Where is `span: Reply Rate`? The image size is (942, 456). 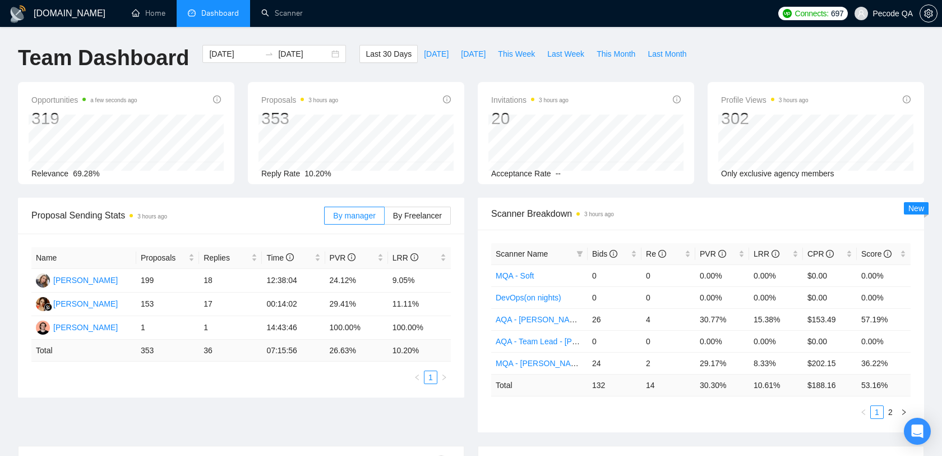 span: Reply Rate is located at coordinates (280, 173).